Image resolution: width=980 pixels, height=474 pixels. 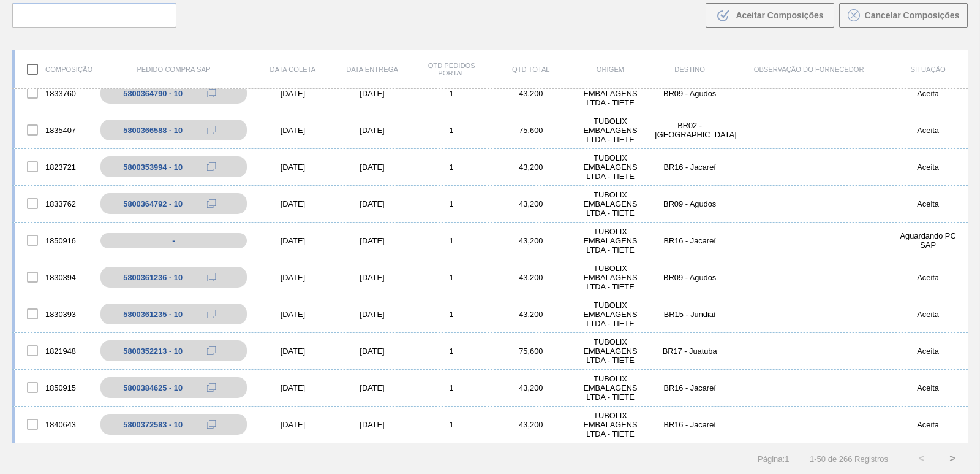 I want to click on div: Data Entrega, so click(x=373, y=70).